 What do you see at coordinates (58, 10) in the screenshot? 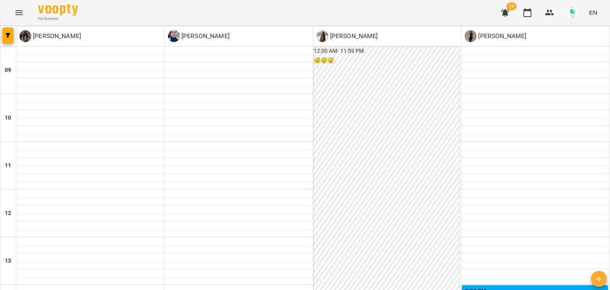
I see `img: Voopty Logo` at bounding box center [58, 10].